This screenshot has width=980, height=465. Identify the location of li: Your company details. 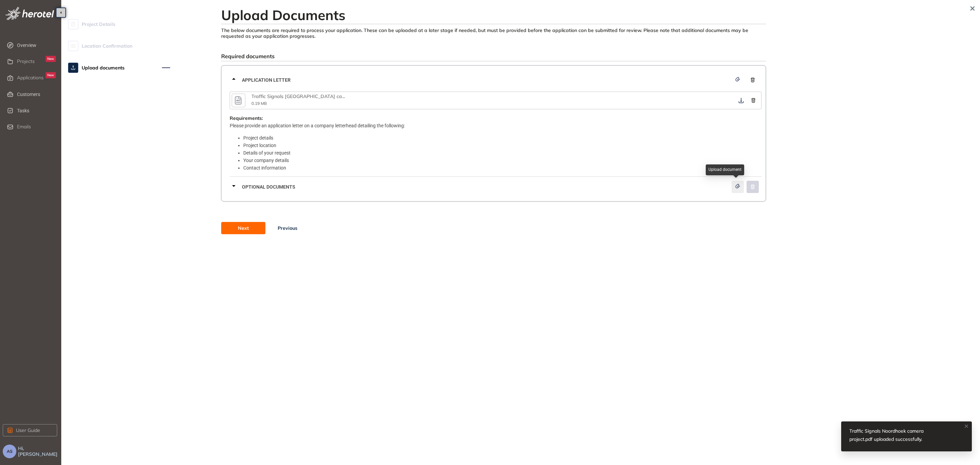
(502, 161).